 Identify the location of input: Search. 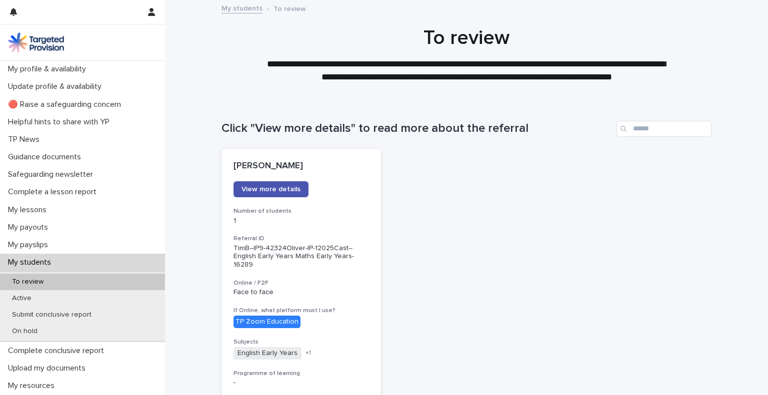
(664, 129).